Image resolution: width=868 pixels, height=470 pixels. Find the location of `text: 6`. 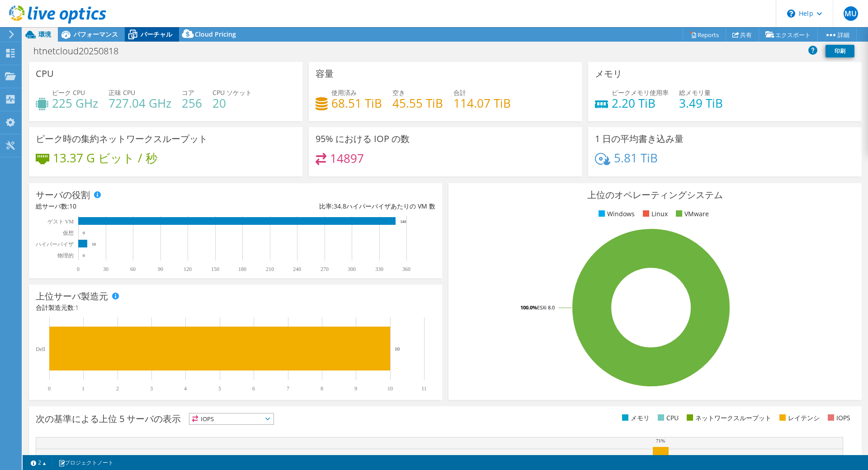

text: 6 is located at coordinates (254, 389).